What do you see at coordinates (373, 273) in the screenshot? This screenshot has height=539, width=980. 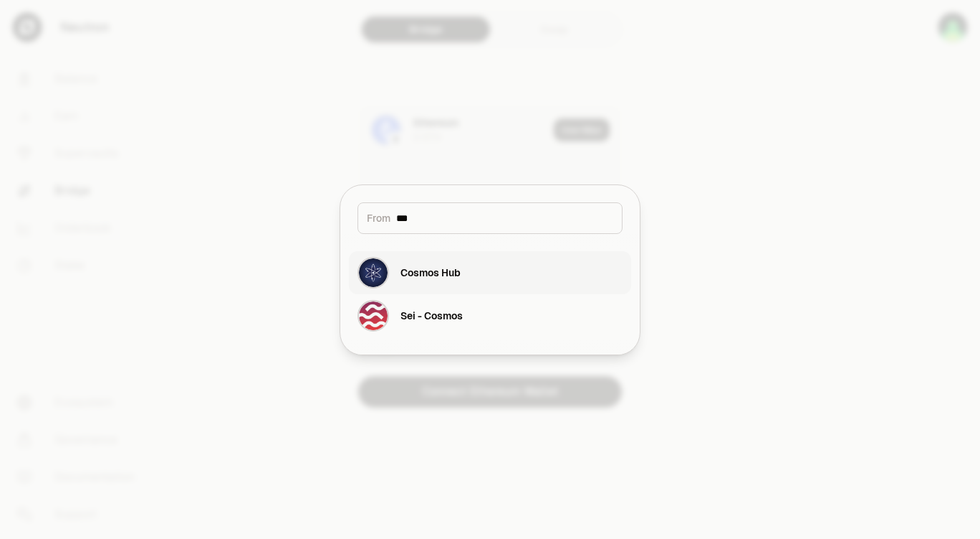 I see `img: Cosmos Hub Logo` at bounding box center [373, 273].